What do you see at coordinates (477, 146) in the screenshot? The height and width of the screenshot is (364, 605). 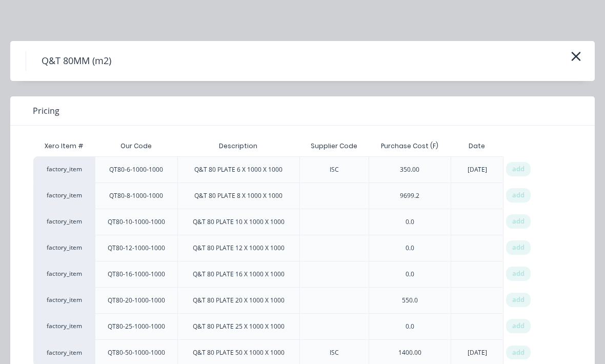 I see `div: Date` at bounding box center [477, 146].